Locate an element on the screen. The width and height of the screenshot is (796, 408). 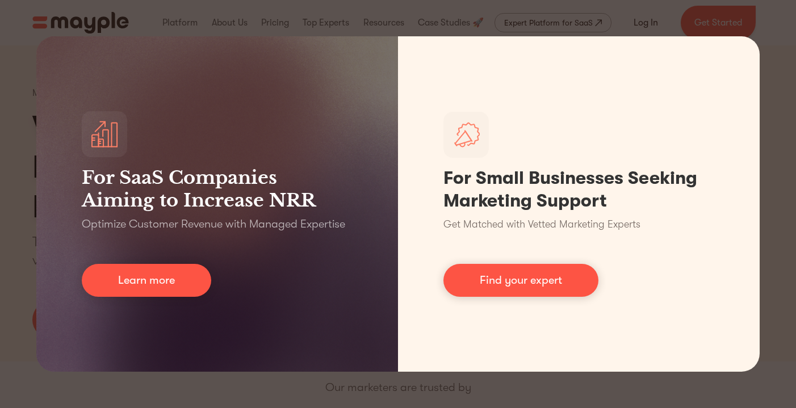
h1: For Small Businesses Seeking Marketing Support is located at coordinates (579, 190).